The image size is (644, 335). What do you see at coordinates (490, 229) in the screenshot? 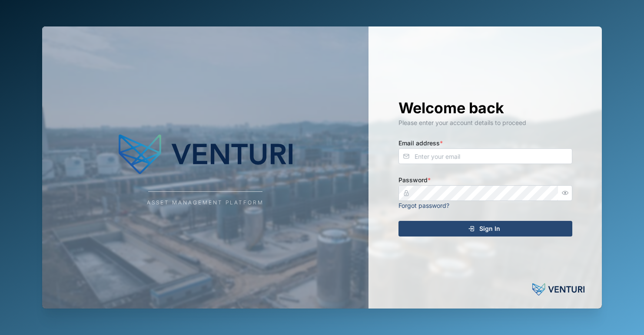
I see `span: Sign In` at bounding box center [490, 229].